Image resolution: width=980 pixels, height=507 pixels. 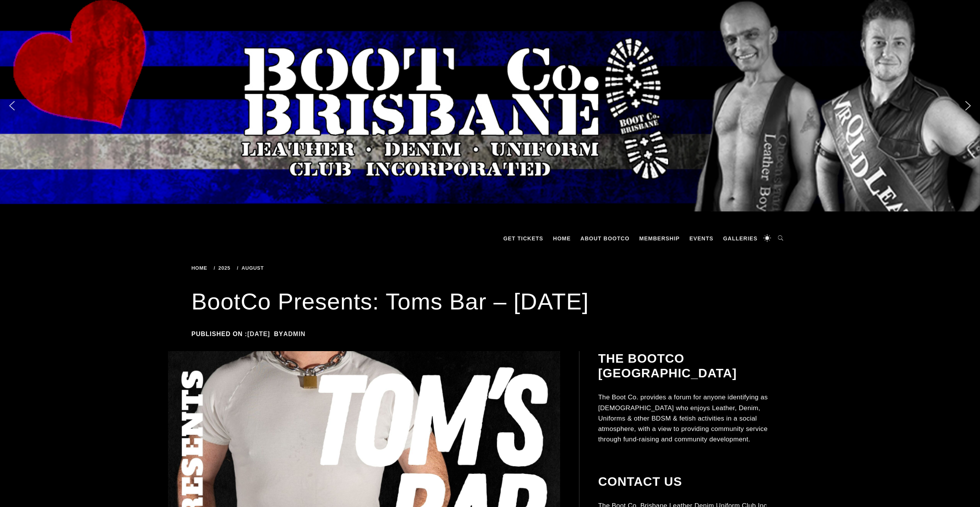 I want to click on span: by, so click(x=292, y=334).